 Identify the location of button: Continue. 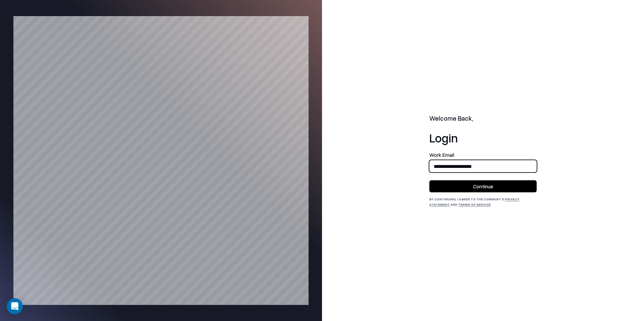
(483, 186).